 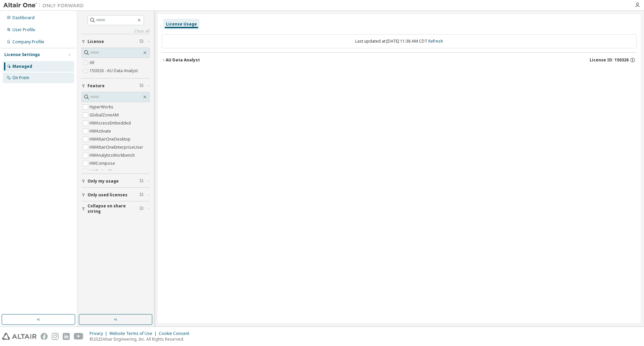 What do you see at coordinates (96, 86) in the screenshot?
I see `span: Feature` at bounding box center [96, 86].